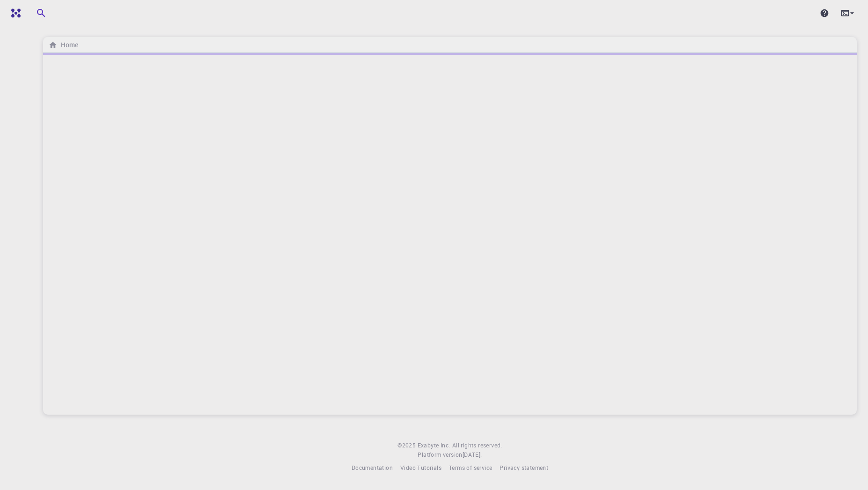  What do you see at coordinates (434, 445) in the screenshot?
I see `span: Exabyte Inc.` at bounding box center [434, 445].